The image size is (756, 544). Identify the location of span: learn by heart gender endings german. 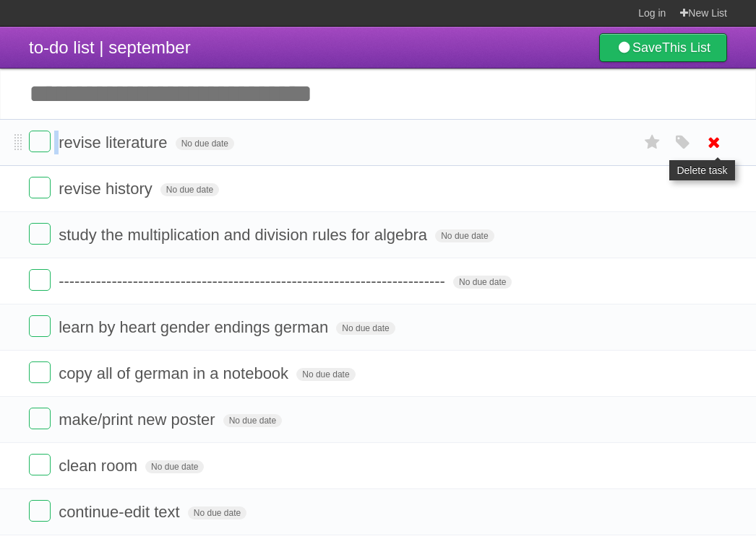
(195, 327).